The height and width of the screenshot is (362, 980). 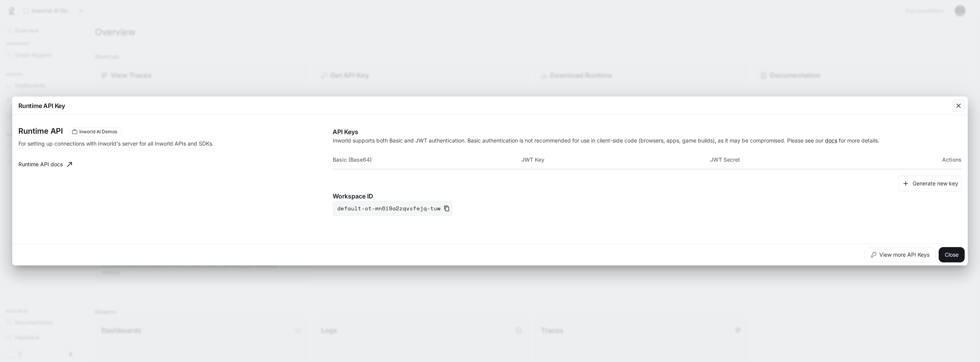 I want to click on p: API Keys, so click(x=647, y=132).